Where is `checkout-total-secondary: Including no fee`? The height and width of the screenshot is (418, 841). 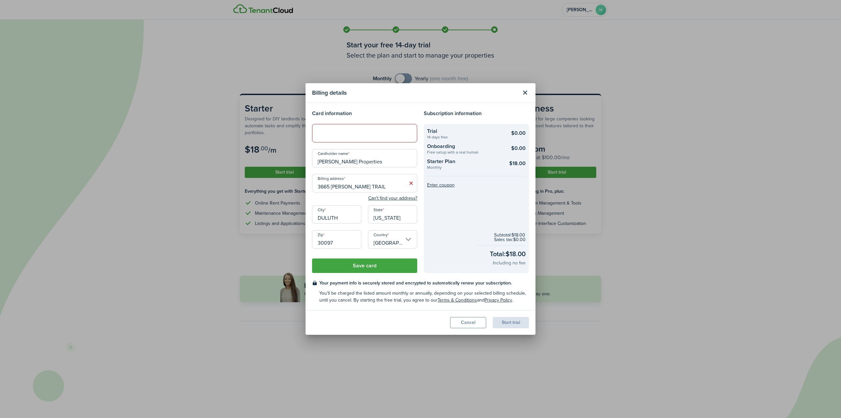
checkout-total-secondary: Including no fee is located at coordinates (509, 263).